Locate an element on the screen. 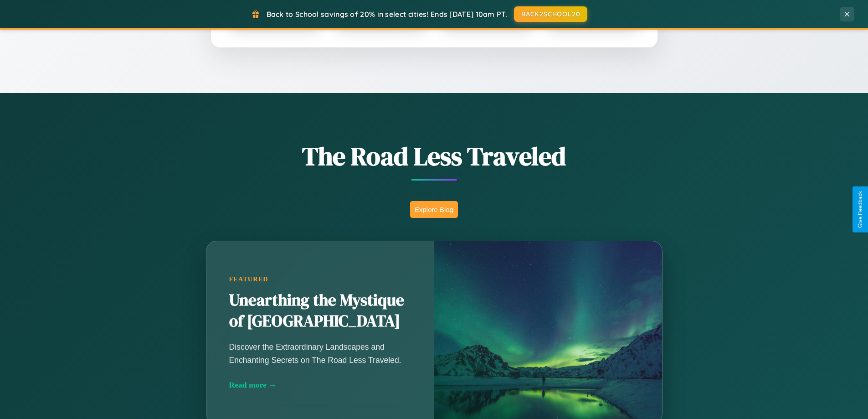  div: Give Feedback is located at coordinates (861, 209).